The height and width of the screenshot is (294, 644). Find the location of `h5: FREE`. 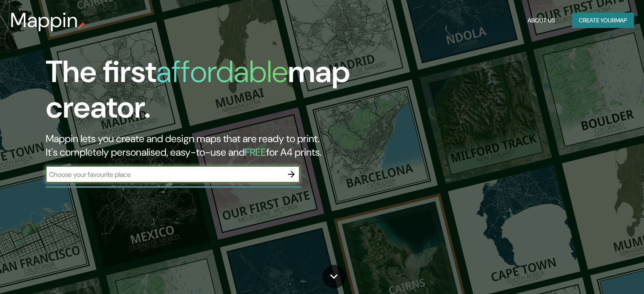

h5: FREE is located at coordinates (255, 152).